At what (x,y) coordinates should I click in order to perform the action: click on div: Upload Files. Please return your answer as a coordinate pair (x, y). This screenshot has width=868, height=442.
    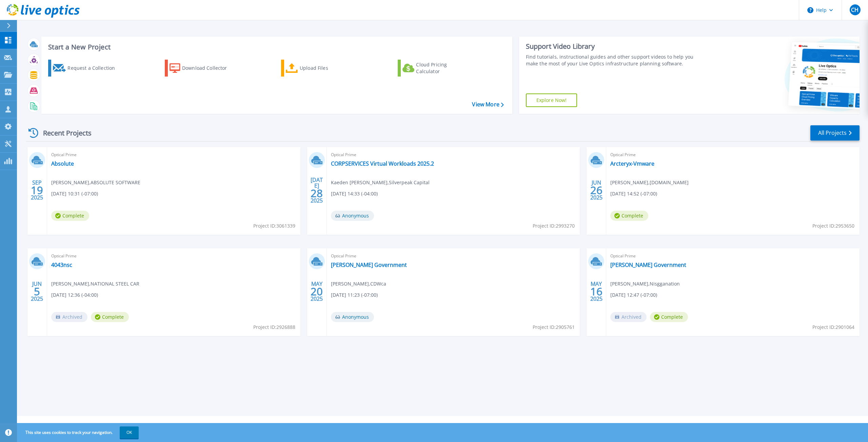
    Looking at the image, I should click on (327, 68).